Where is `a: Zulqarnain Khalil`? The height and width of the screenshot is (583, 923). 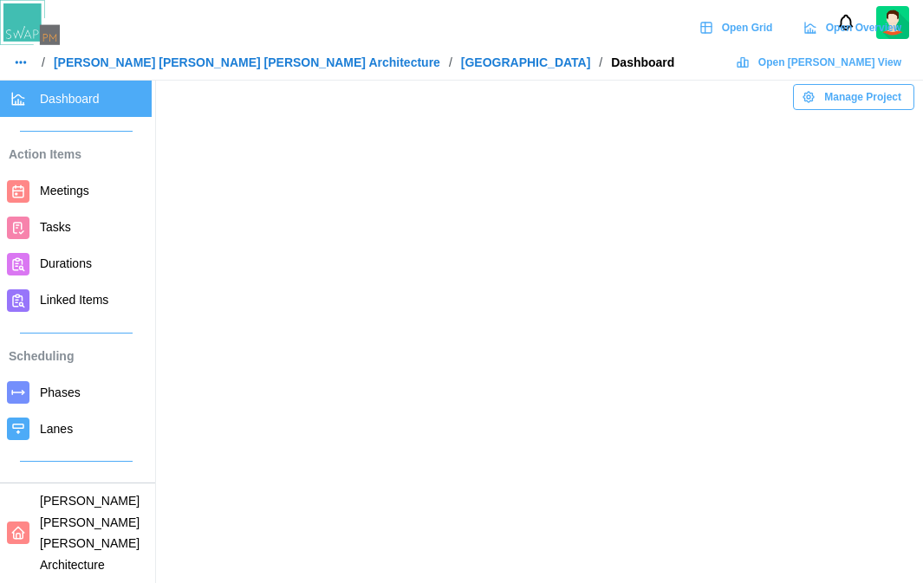
a: Zulqarnain Khalil is located at coordinates (892, 23).